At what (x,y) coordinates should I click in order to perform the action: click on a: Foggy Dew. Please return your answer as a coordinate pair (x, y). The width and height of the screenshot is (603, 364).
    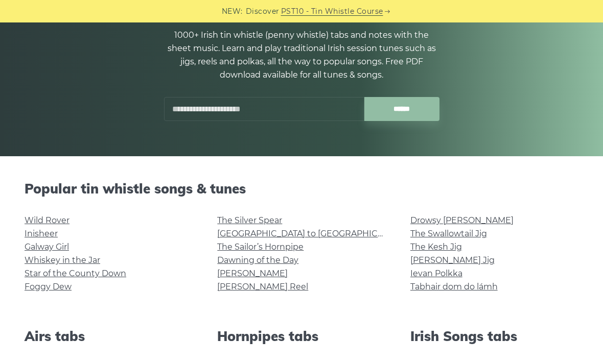
    Looking at the image, I should click on (48, 287).